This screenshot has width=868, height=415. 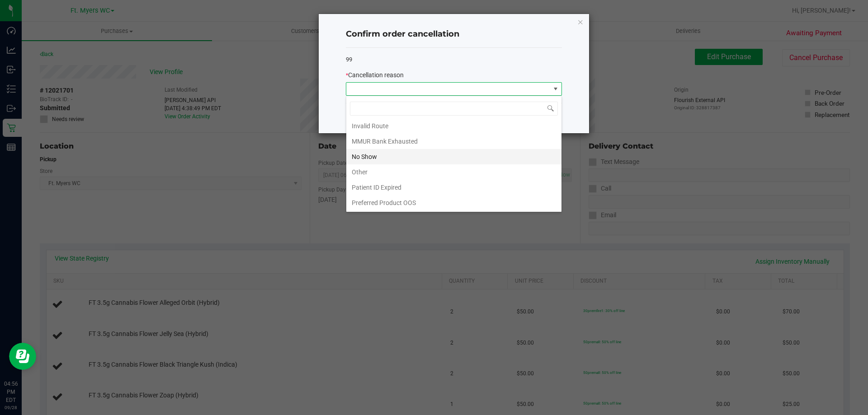 What do you see at coordinates (454, 172) in the screenshot?
I see `li: Other` at bounding box center [454, 172].